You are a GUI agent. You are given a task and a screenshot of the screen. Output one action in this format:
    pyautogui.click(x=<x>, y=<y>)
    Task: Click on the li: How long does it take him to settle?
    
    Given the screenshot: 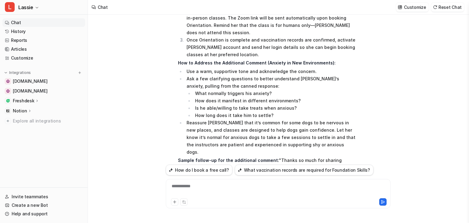 What is the action you would take?
    pyautogui.click(x=275, y=115)
    